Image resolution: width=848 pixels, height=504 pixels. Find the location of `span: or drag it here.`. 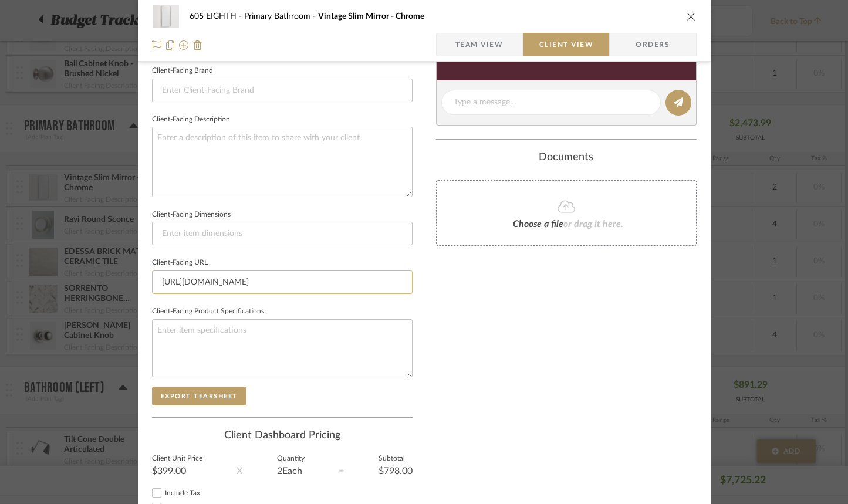

span: or drag it here. is located at coordinates (593, 224).